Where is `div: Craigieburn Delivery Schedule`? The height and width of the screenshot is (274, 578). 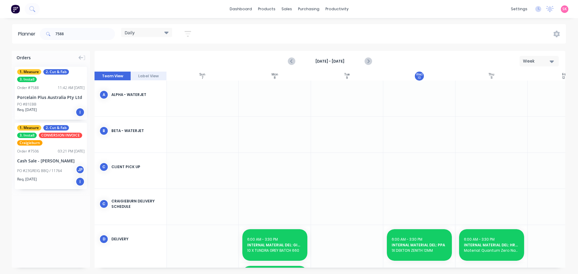
div: Craigieburn Delivery Schedule is located at coordinates (136, 204).